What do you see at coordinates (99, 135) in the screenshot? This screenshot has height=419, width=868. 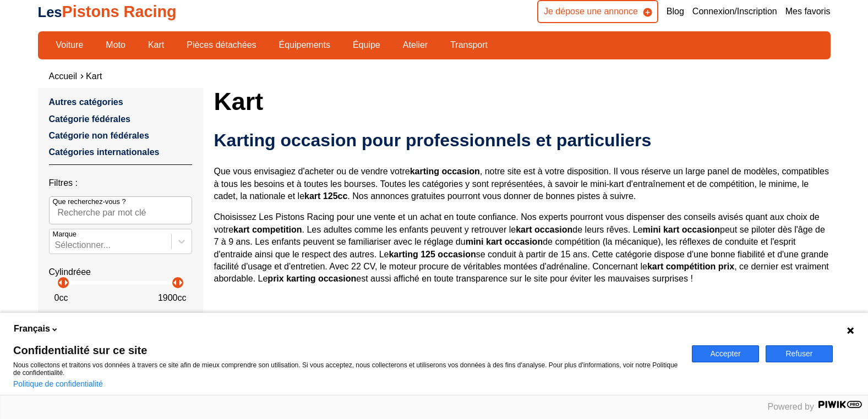 I see `a: Catégorie non fédérales` at bounding box center [99, 135].